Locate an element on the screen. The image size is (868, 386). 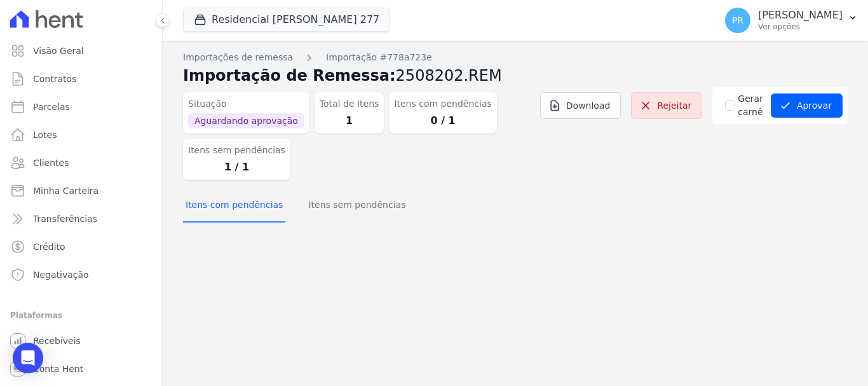
a: Transferências is located at coordinates (81, 219).